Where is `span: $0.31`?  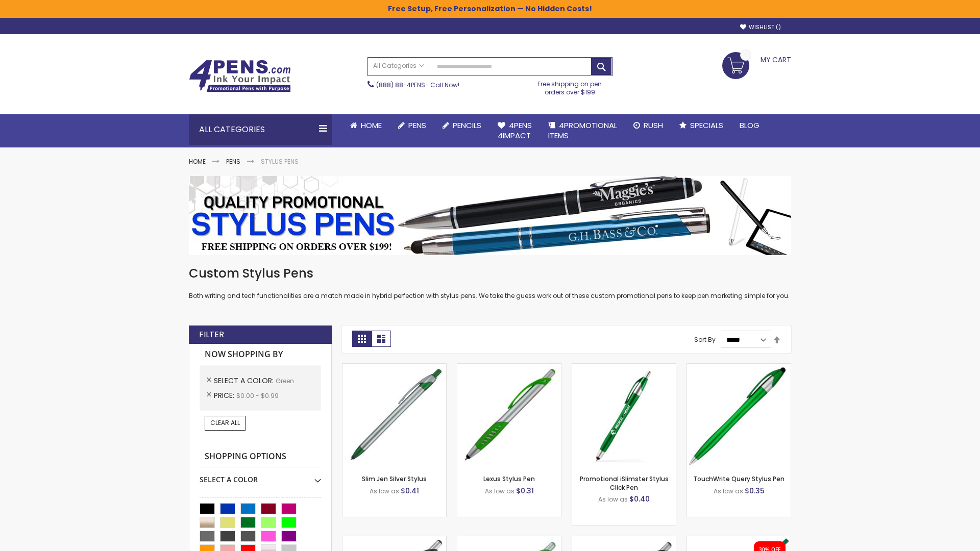
span: $0.31 is located at coordinates (525, 491).